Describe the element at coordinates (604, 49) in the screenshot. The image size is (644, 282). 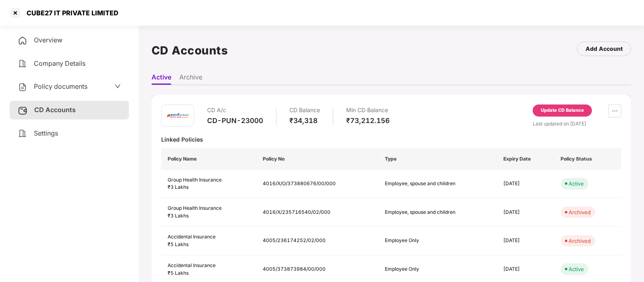
I see `div: Add Account` at that location.